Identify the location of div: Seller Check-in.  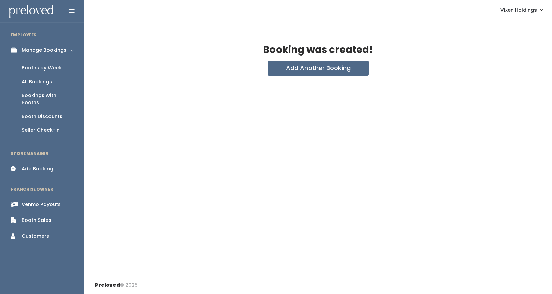
(40, 130).